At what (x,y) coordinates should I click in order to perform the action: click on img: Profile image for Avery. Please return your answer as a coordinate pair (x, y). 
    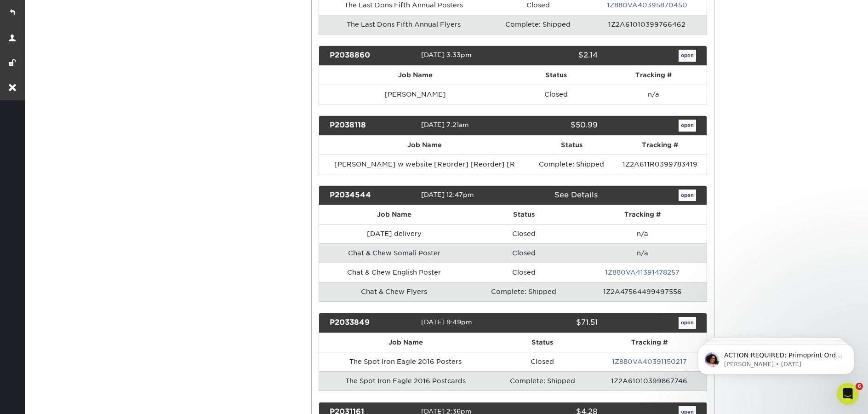
    Looking at the image, I should click on (28, 35).